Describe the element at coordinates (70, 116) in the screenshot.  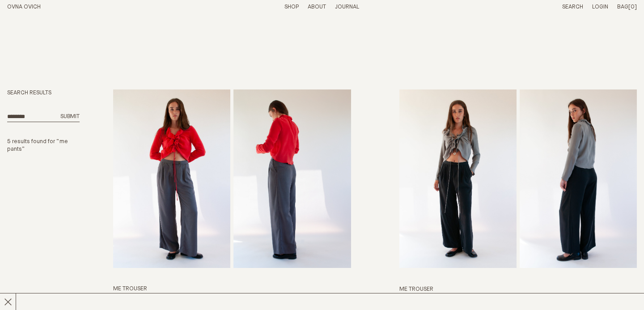
I see `button: Search` at that location.